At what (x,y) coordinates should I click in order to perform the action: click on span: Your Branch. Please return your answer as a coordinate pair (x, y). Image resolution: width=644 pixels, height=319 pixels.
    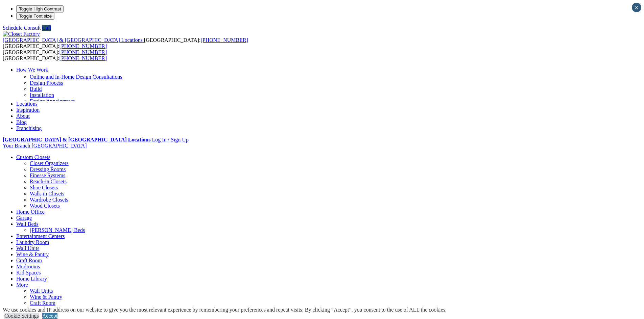
    Looking at the image, I should click on (16, 146).